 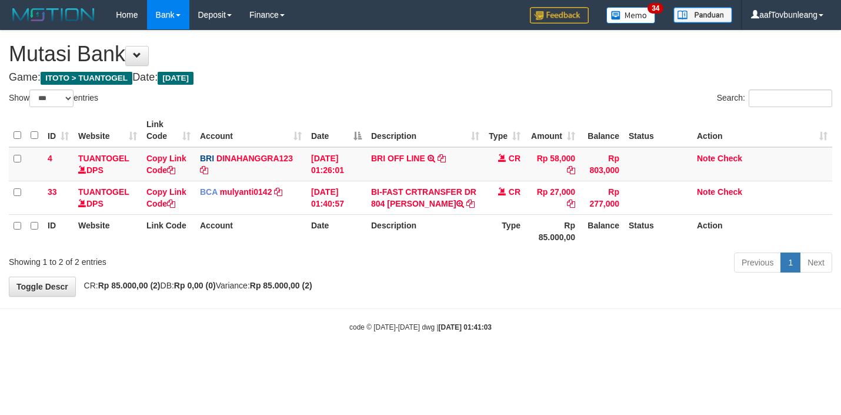 What do you see at coordinates (425, 231) in the screenshot?
I see `th: Description` at bounding box center [425, 231].